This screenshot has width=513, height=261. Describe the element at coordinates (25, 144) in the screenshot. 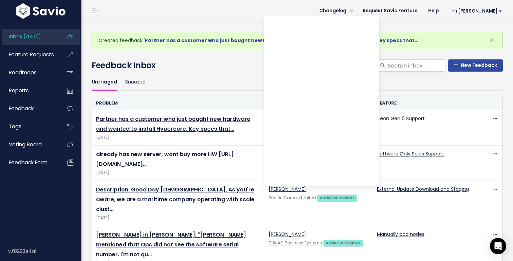

I see `span: Voting Board` at that location.